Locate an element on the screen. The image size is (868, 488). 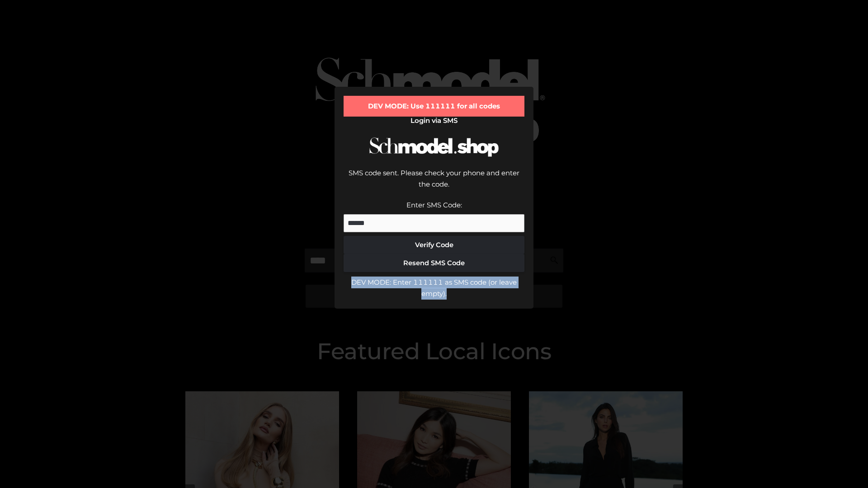
div: DEV MODE: Enter 111111 as SMS code (or leave empty). is located at coordinates (434, 288).